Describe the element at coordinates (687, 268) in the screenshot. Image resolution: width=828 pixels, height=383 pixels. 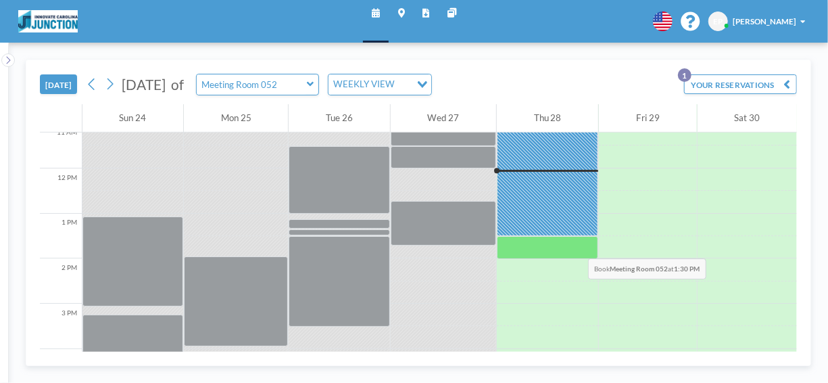
I see `b: 1:30 PM` at that location.